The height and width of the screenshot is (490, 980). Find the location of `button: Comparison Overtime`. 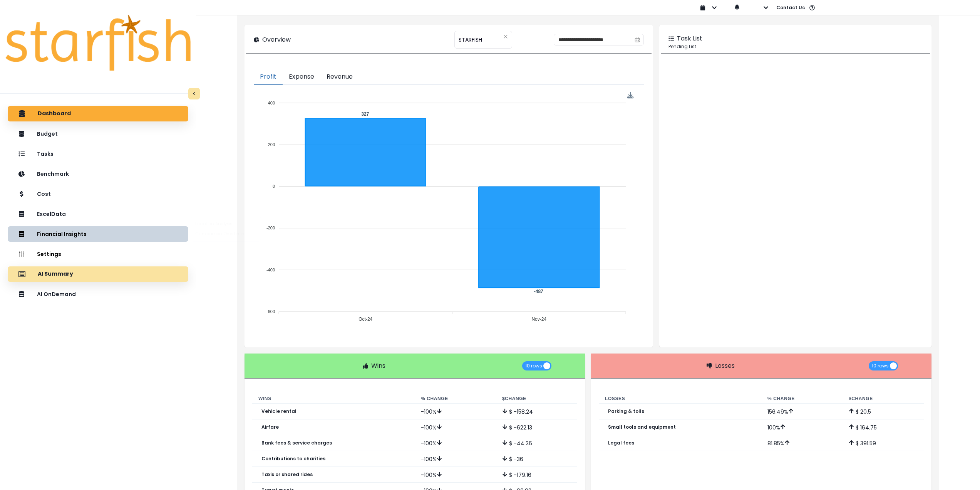

button: Comparison Overtime is located at coordinates (226, 233).